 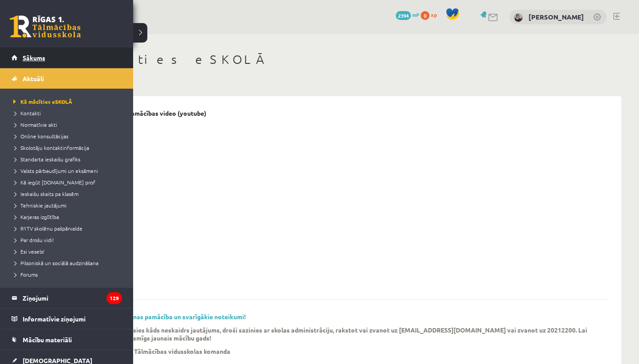 I want to click on span: Kontakti, so click(x=26, y=113).